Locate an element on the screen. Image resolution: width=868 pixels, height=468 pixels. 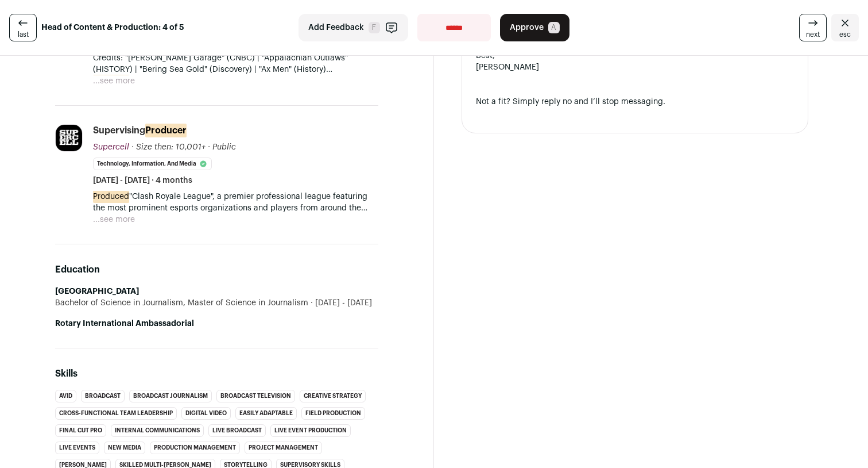
span: Approve is located at coordinates (526, 28).